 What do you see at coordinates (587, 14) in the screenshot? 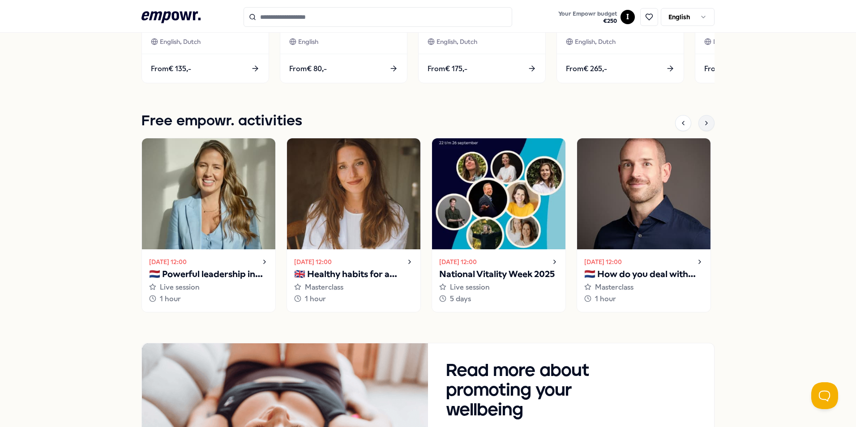
I see `span: Your Empowr budget` at bounding box center [587, 14].